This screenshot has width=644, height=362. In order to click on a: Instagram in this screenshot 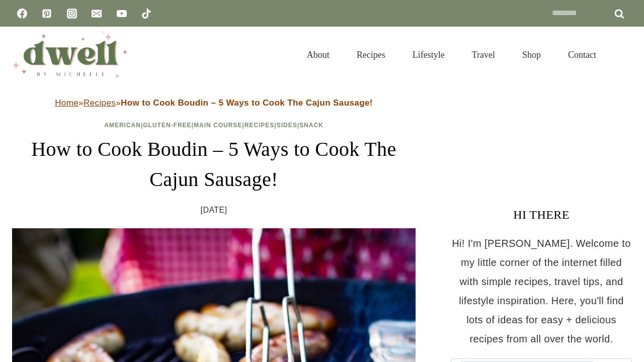, I will do `click(72, 14)`.